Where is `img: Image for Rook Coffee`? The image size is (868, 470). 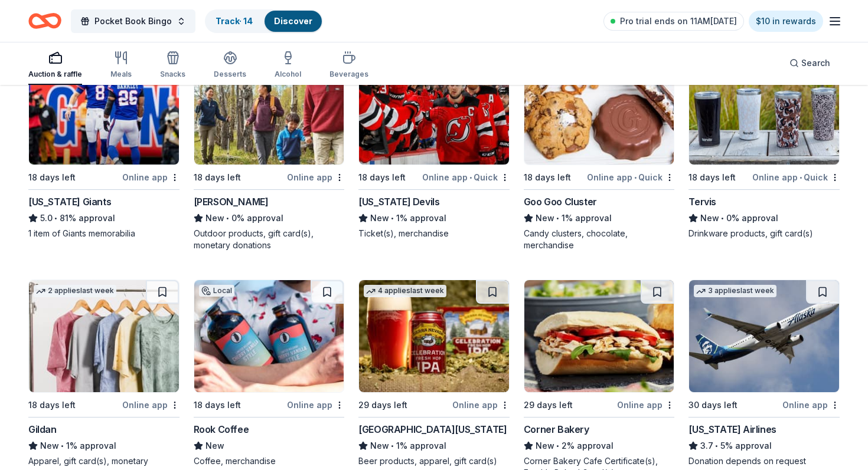
img: Image for Rook Coffee is located at coordinates (269, 337).